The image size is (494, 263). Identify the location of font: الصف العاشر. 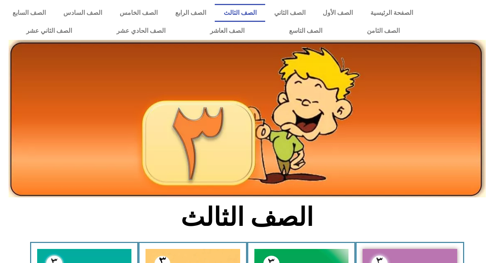
(227, 31).